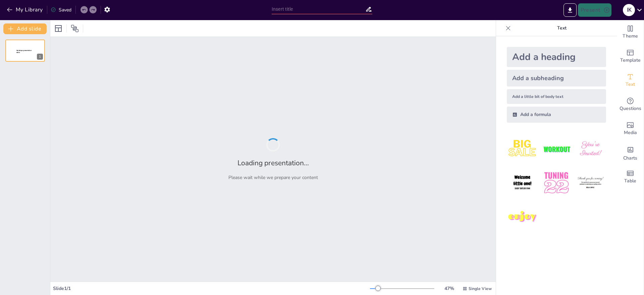 The width and height of the screenshot is (644, 295). Describe the element at coordinates (211, 288) in the screenshot. I see `div: Slide 1 / 1` at that location.